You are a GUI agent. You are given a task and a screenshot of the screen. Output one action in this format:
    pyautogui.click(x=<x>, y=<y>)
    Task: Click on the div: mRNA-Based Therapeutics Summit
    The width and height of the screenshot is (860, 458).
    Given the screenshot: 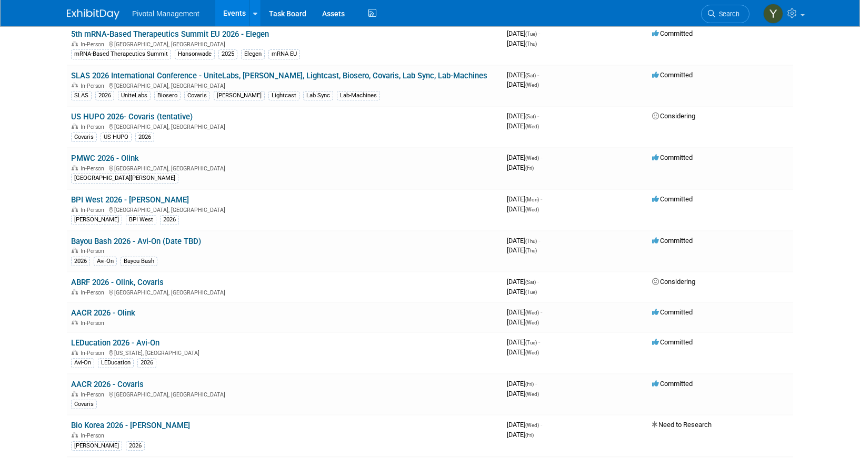 What is the action you would take?
    pyautogui.click(x=121, y=54)
    